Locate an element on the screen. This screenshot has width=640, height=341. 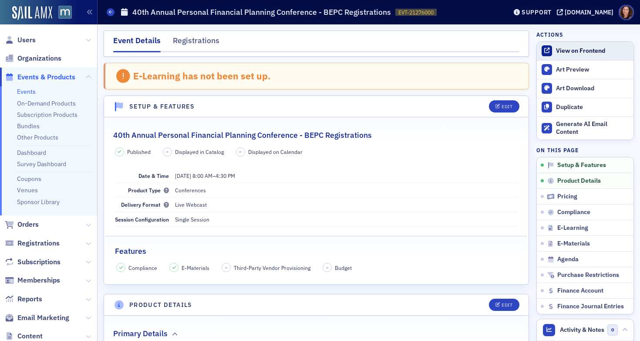
span: Displayed on Calendar is located at coordinates (275, 152).